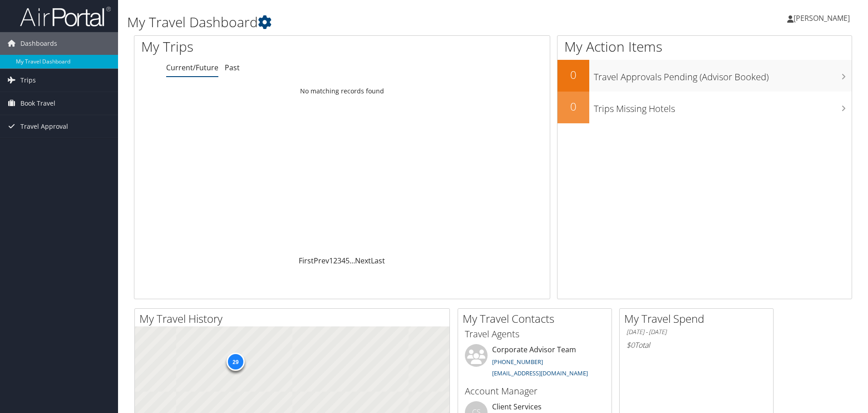  What do you see at coordinates (321, 260) in the screenshot?
I see `a: Prev` at bounding box center [321, 260].